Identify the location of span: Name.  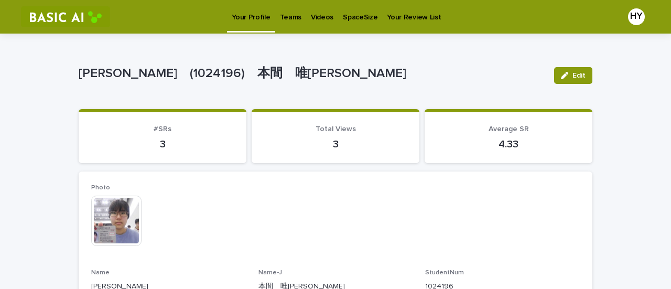
(100, 273).